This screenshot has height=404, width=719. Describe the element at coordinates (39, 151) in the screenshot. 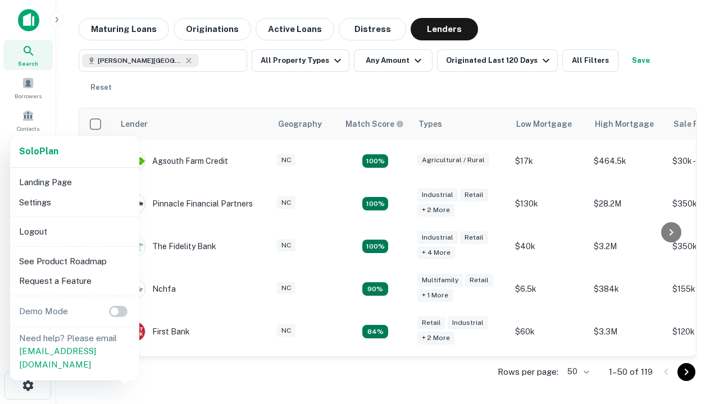

I see `strong: Solo Plan` at that location.